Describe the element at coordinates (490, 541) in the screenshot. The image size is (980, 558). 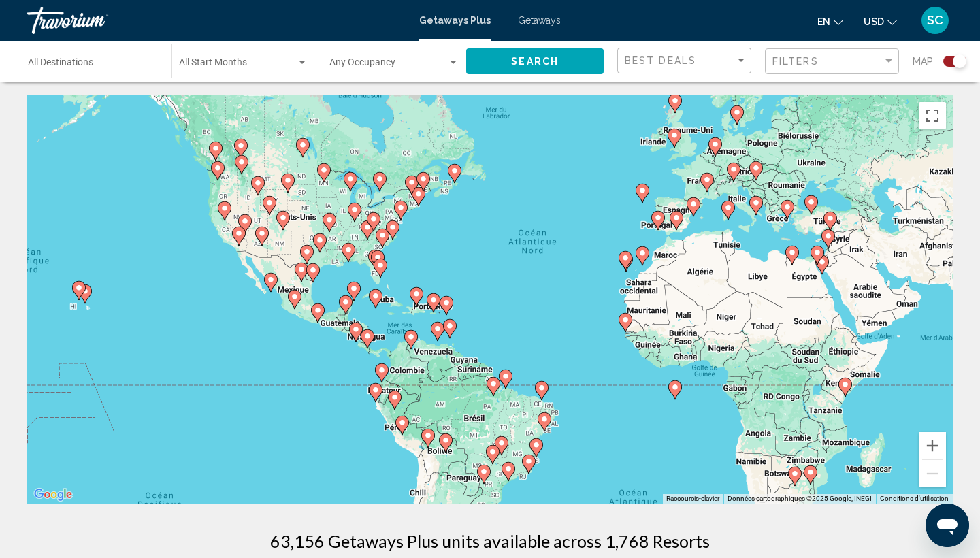
I see `h1: 63,156 Getaways Plus units available across 1,768 Resorts` at that location.